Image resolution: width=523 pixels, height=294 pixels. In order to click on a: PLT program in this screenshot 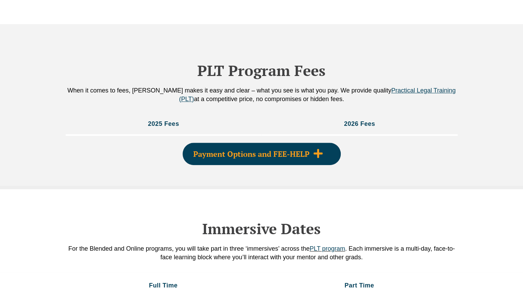, I will do `click(327, 249)`.